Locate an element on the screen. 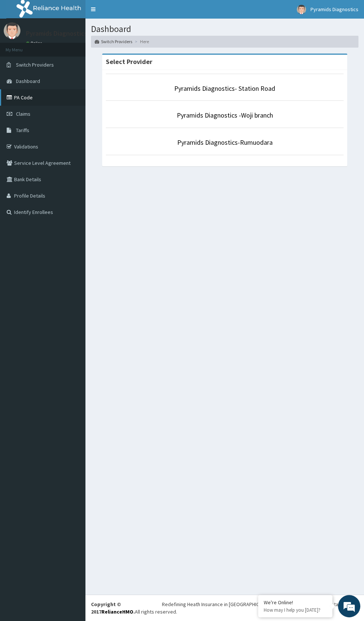 The width and height of the screenshot is (364, 621). footer: All rights reserved. is located at coordinates (225, 608).